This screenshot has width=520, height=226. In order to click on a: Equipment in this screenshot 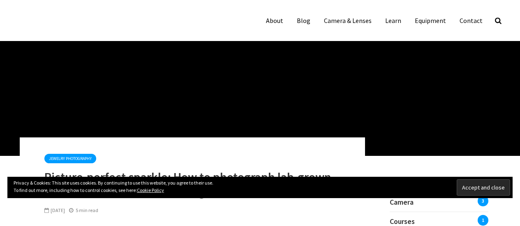, I will do `click(430, 21)`.